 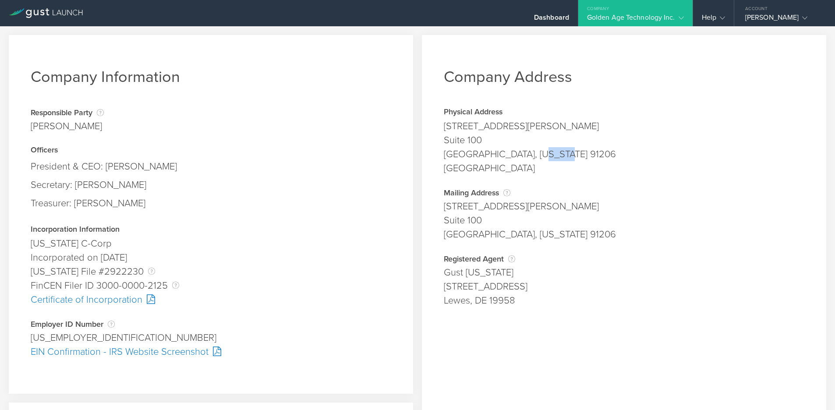 What do you see at coordinates (624, 193) in the screenshot?
I see `div: Mailing Address` at bounding box center [624, 193].